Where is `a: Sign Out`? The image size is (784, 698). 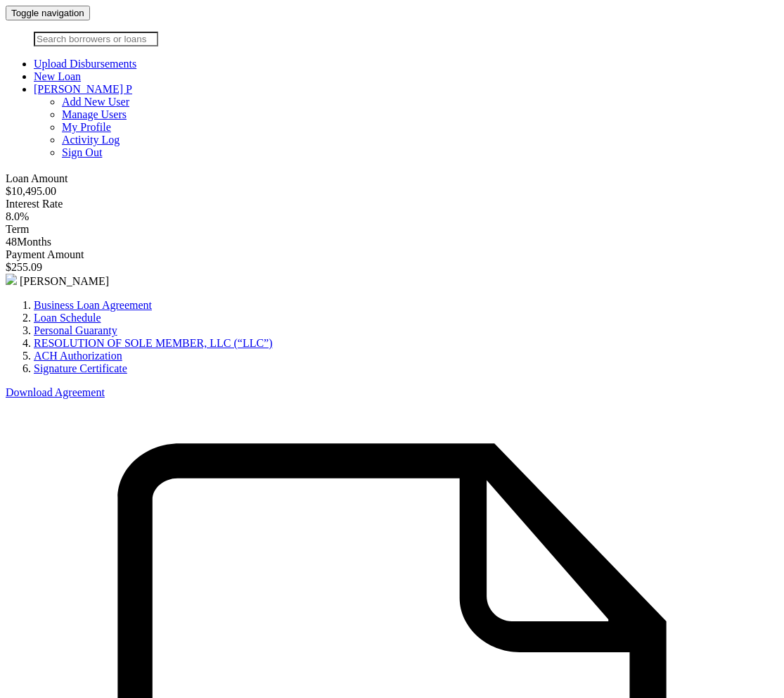
a: Sign Out is located at coordinates (81, 152).